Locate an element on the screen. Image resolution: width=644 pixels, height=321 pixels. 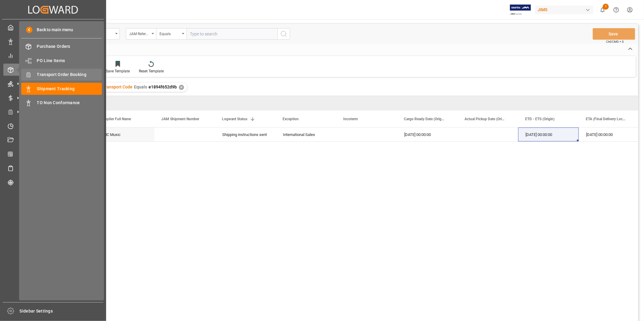
span: Exception is located at coordinates (291, 119).